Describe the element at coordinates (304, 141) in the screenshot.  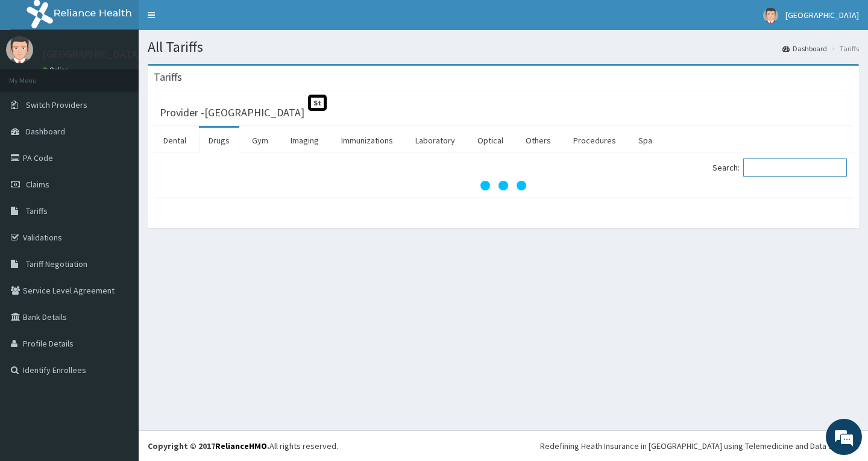
I see `a: Imaging` at that location.